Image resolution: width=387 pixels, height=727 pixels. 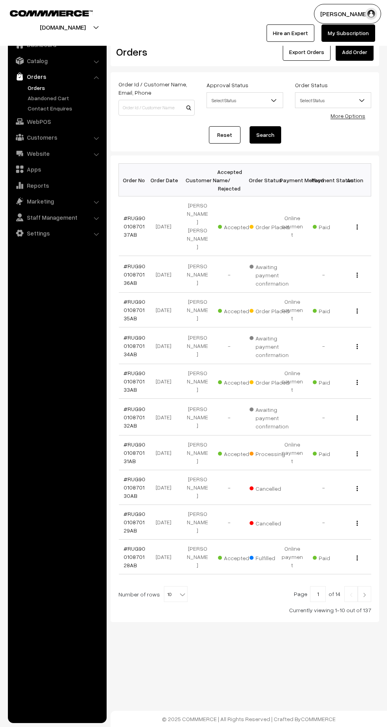 What do you see at coordinates (51, 13) in the screenshot?
I see `img: COMMMERCE` at bounding box center [51, 13].